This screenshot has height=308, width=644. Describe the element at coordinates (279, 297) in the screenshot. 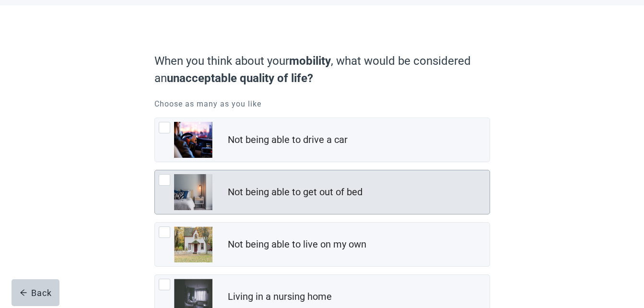

I see `div: Living in a nursing home` at that location.